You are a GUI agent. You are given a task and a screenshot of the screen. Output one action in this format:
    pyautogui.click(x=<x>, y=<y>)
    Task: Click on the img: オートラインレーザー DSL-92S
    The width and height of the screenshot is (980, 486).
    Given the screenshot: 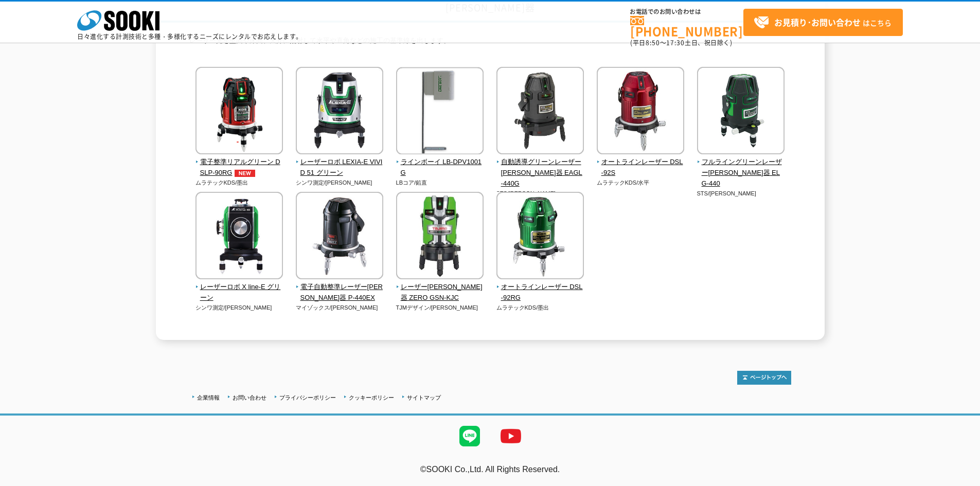 What is the action you would take?
    pyautogui.click(x=640, y=111)
    